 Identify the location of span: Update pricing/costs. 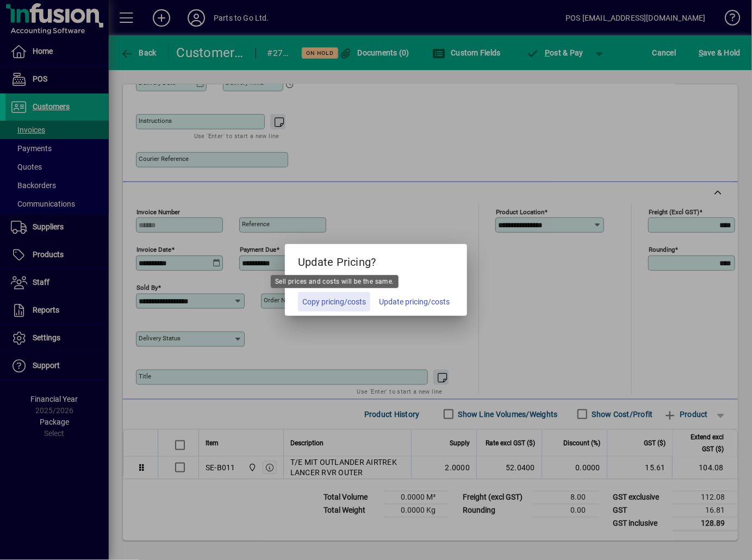
(414, 302).